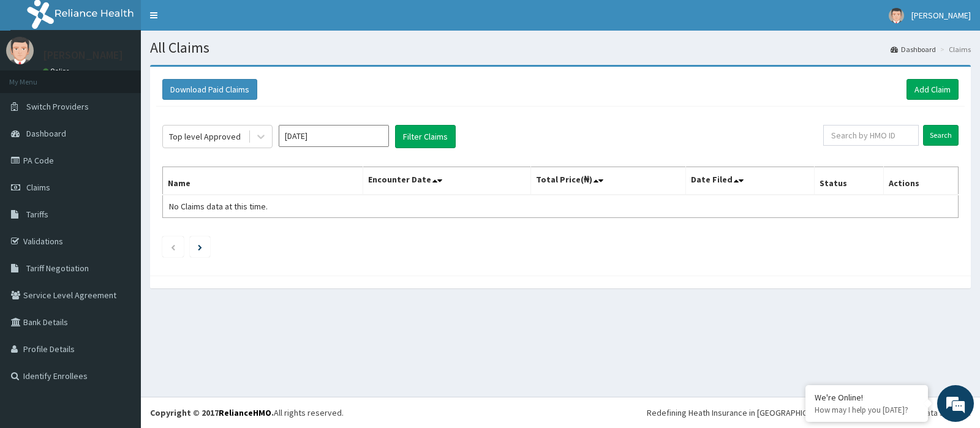  Describe the element at coordinates (954, 49) in the screenshot. I see `li: Claims` at that location.